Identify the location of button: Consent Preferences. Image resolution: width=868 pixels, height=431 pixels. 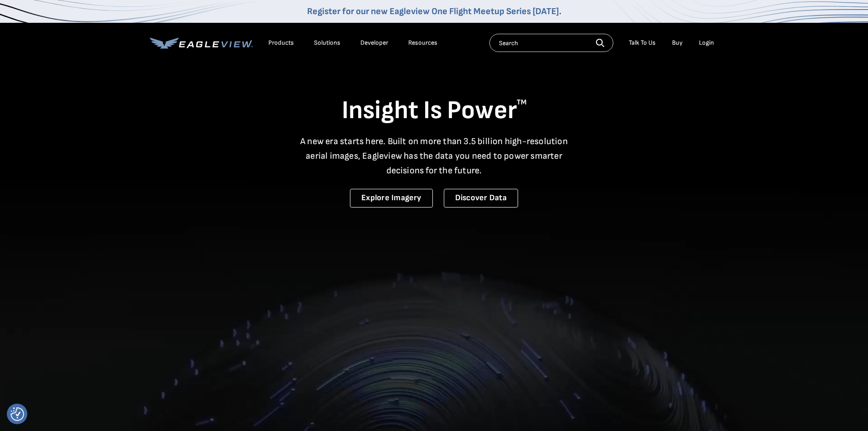
(18, 414).